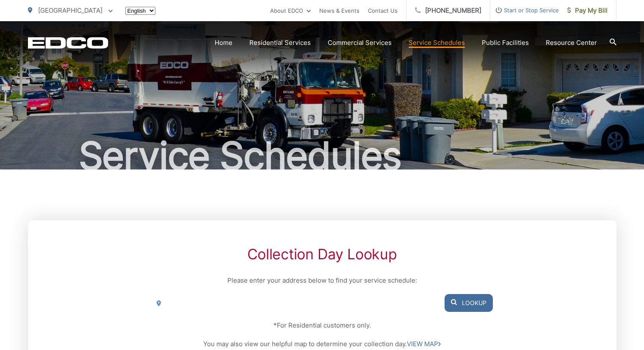  I want to click on a: Commercial Services, so click(360, 43).